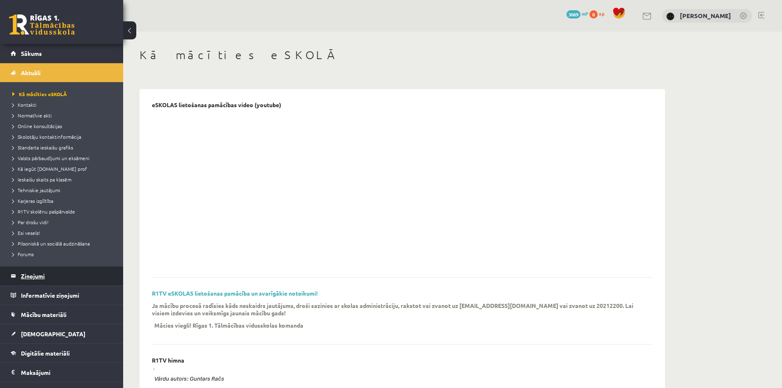  I want to click on a: Pilsoniskā un sociālā audzināšana, so click(64, 243).